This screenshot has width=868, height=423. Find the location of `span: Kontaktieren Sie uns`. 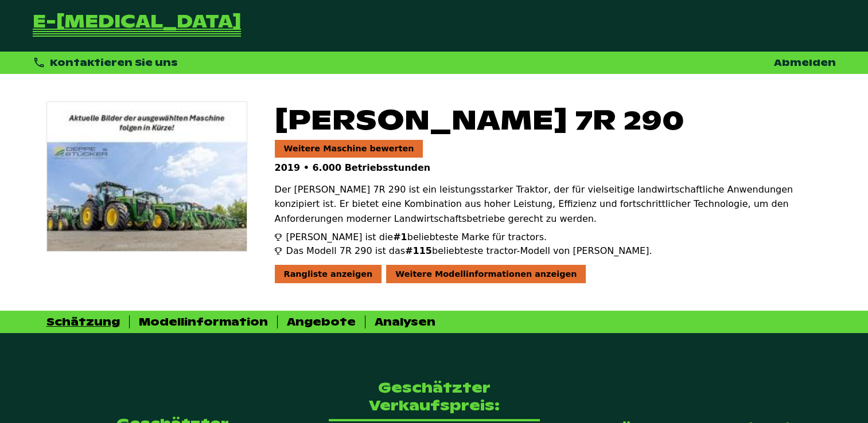

span: Kontaktieren Sie uns is located at coordinates (114, 63).